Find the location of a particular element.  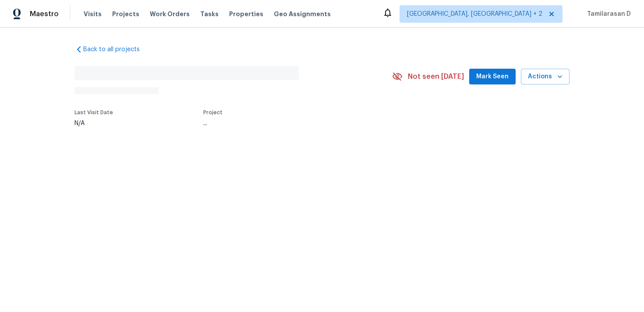

div: N/A is located at coordinates (94, 123).